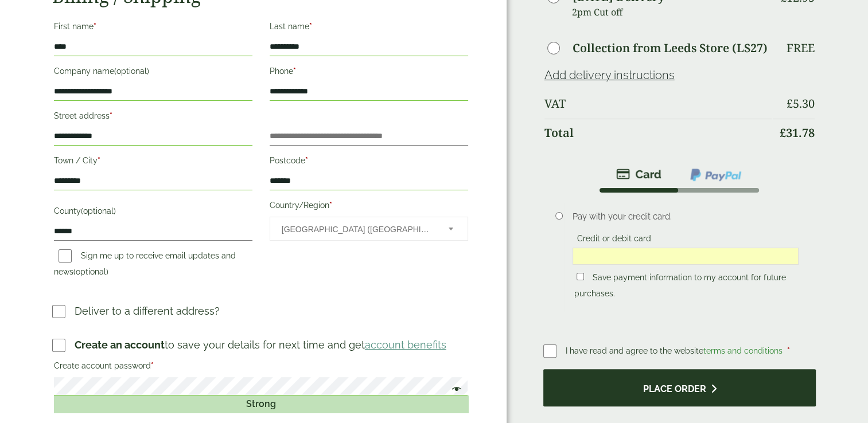 The height and width of the screenshot is (423, 868). Describe the element at coordinates (680, 287) in the screenshot. I see `label: Save payment information to my account for future purchases.` at that location.